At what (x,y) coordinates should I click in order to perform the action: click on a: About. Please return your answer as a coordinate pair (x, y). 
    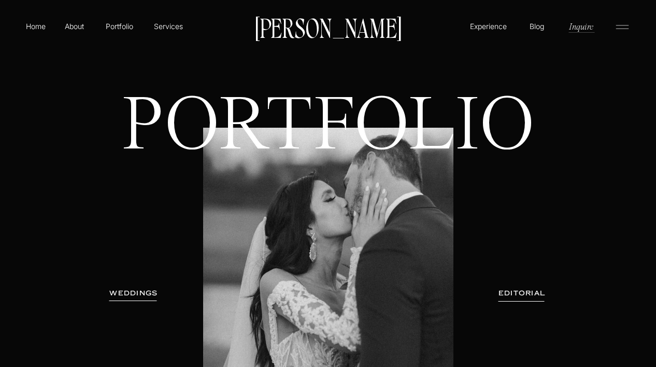
    Looking at the image, I should click on (74, 26).